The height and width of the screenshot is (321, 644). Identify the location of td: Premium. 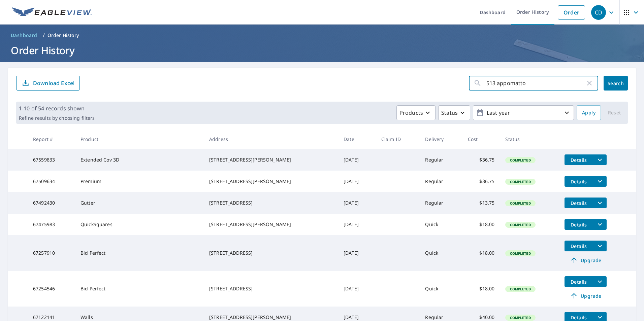
(139, 181).